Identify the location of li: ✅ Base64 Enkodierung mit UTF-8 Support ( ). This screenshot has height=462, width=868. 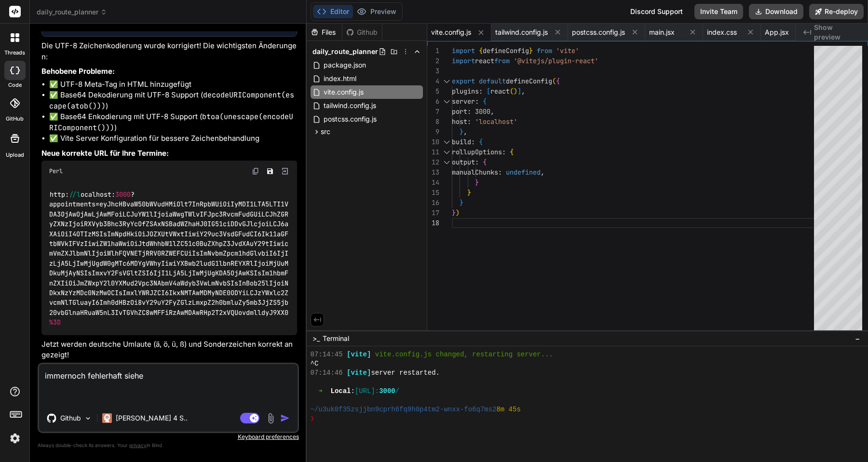
(173, 122).